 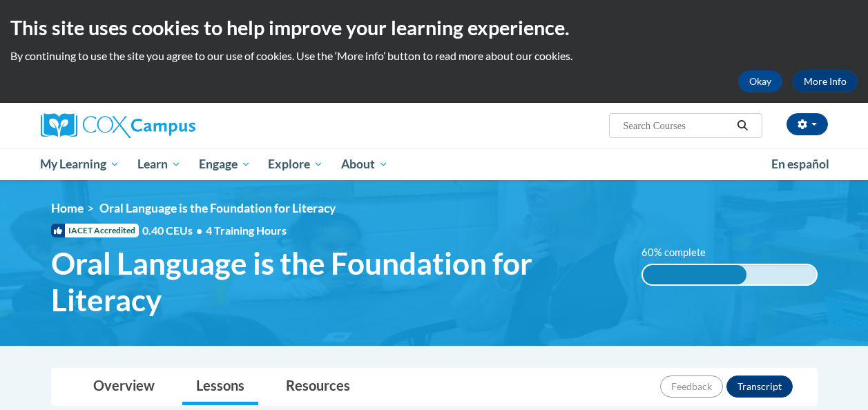 I want to click on button: Search, so click(x=742, y=126).